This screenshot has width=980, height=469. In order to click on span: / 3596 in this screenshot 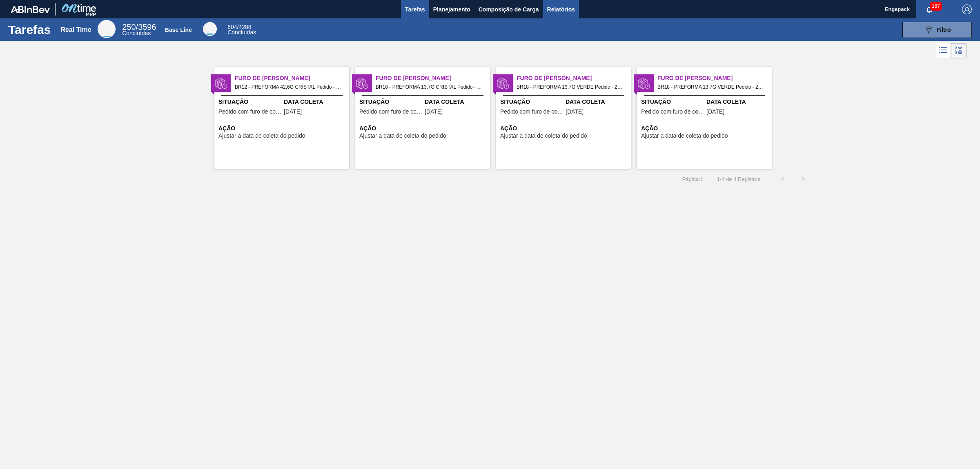, I will do `click(139, 27)`.